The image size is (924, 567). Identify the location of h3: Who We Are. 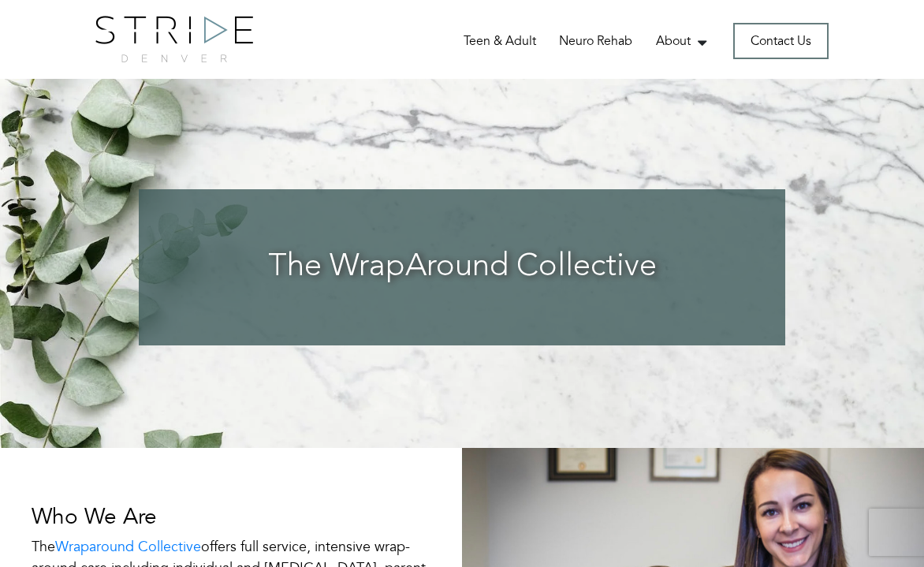
(231, 517).